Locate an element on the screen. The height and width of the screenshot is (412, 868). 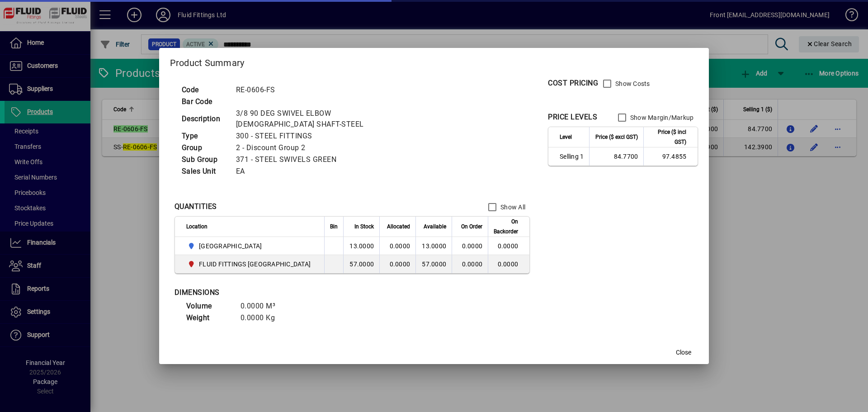
td: 2 - Discount Group 2 is located at coordinates (314, 148).